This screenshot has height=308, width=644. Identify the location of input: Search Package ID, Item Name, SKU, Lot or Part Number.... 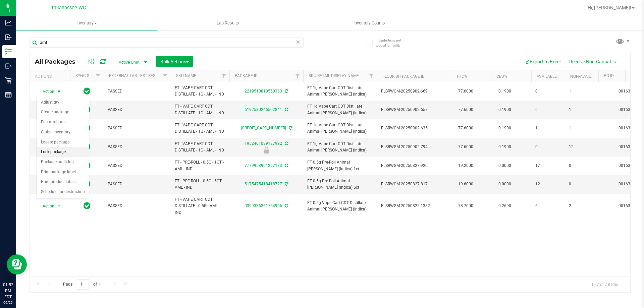
(167, 43).